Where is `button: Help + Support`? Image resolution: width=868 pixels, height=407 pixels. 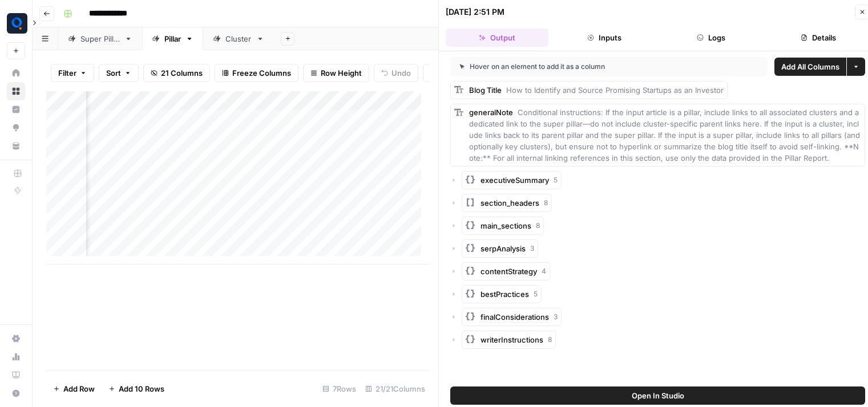 button: Help + Support is located at coordinates (16, 393).